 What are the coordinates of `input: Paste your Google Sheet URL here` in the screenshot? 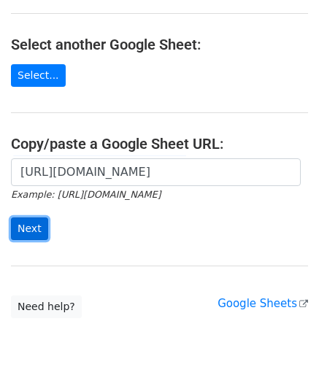 It's located at (155, 172).